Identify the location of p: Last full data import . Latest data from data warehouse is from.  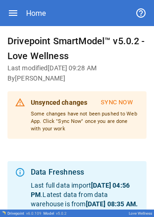
(85, 195).